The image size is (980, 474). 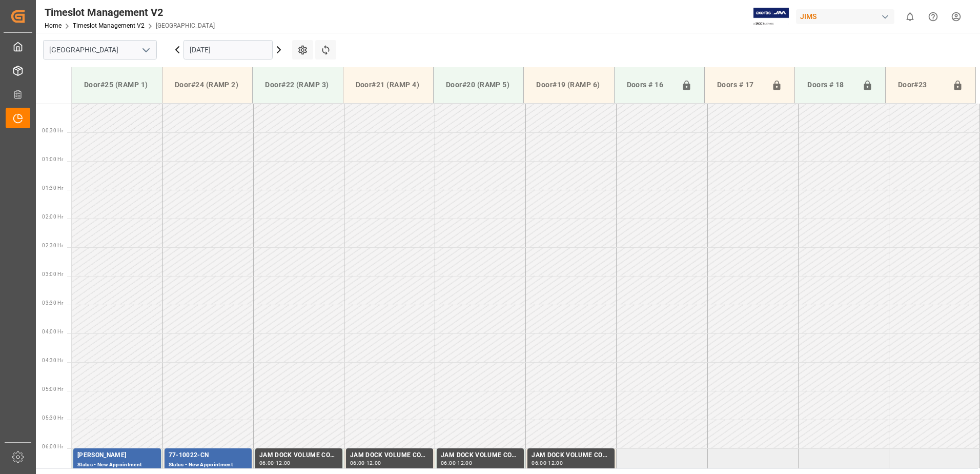 What do you see at coordinates (845, 16) in the screenshot?
I see `div: JIMS` at bounding box center [845, 16].